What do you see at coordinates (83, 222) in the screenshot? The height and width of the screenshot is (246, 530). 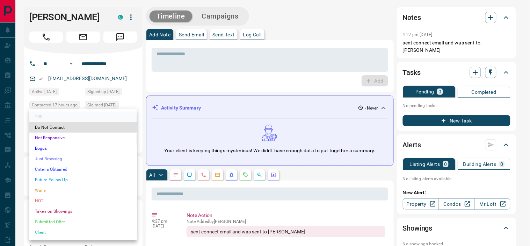 I see `li: Submitted Offer` at bounding box center [83, 222].